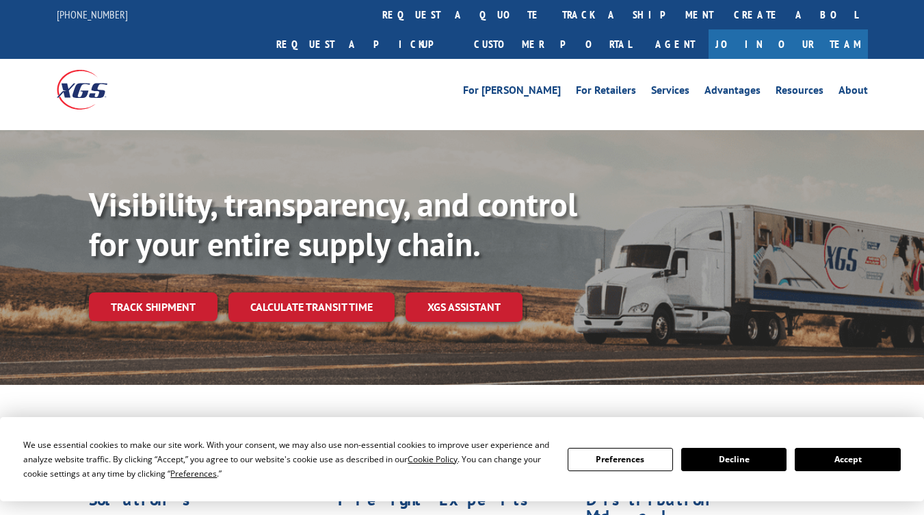 This screenshot has width=924, height=515. What do you see at coordinates (848, 459) in the screenshot?
I see `button: Accept` at bounding box center [848, 459].